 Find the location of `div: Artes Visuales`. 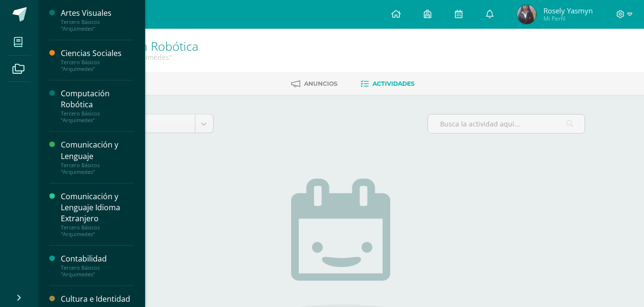

div: Artes Visuales is located at coordinates (97, 13).